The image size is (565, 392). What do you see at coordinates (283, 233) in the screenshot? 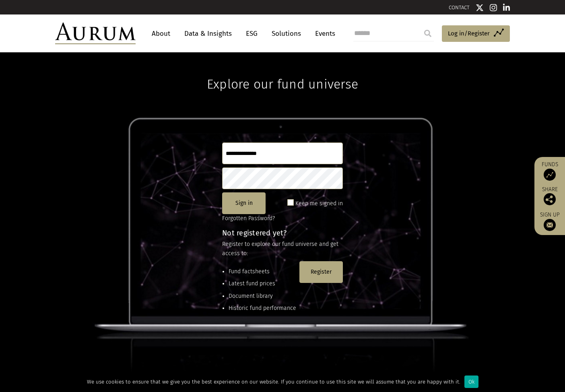
I see `h4: Not registered yet?` at bounding box center [283, 233].